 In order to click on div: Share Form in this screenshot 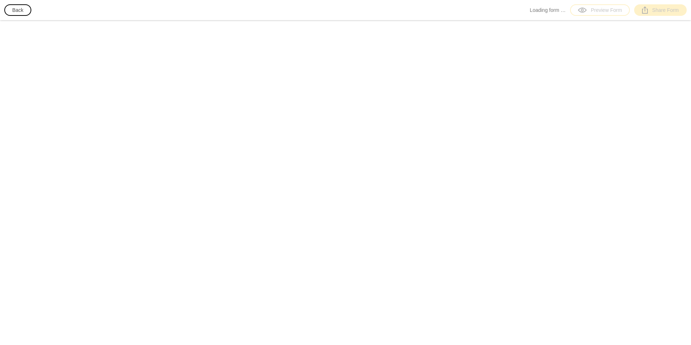, I will do `click(661, 10)`.